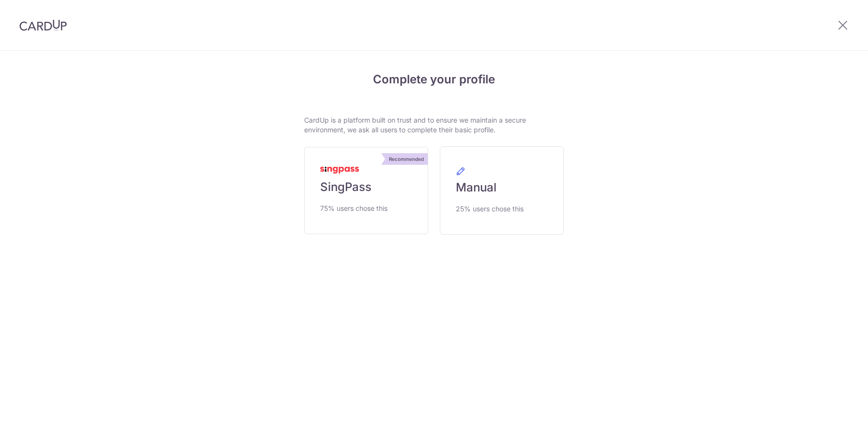  What do you see at coordinates (354, 208) in the screenshot?
I see `span: 75% users chose this` at bounding box center [354, 208].